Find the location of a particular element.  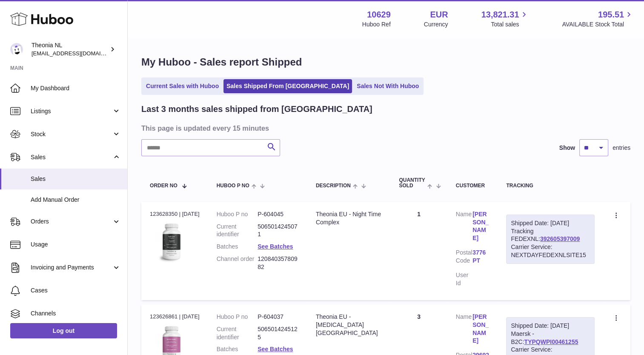

span: Description is located at coordinates (334, 185).